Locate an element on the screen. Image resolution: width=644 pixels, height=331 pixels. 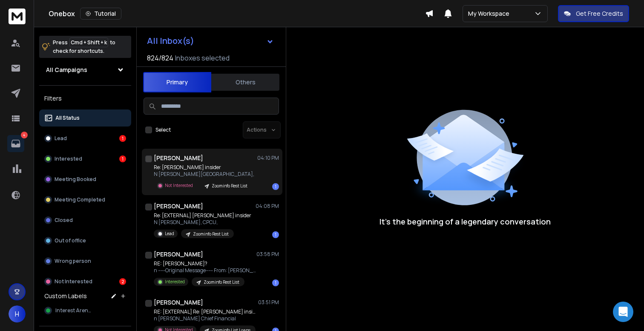
button: Meeting Booked is located at coordinates (85, 180).